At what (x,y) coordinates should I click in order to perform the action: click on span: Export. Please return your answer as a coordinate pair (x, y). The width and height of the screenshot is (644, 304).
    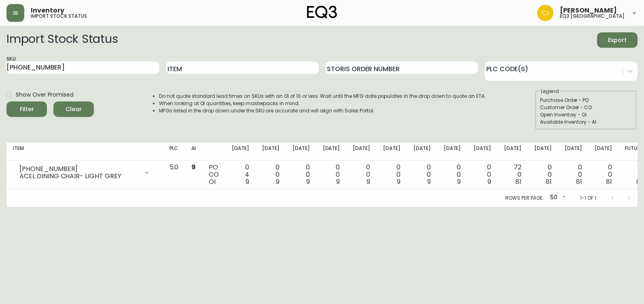
    Looking at the image, I should click on (617, 40).